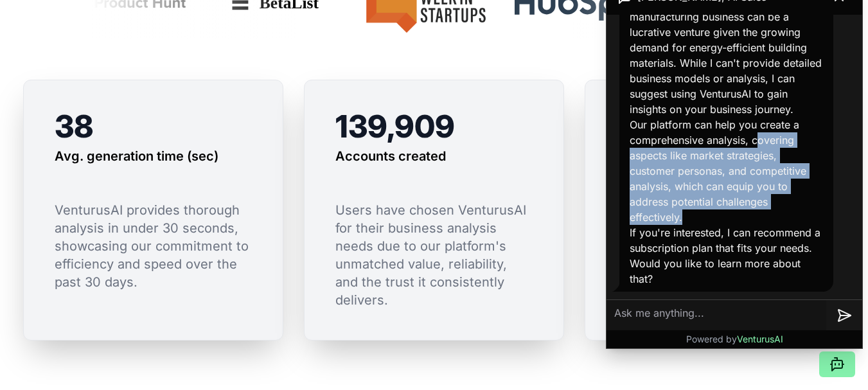 Image resolution: width=868 pixels, height=390 pixels. What do you see at coordinates (434, 255) in the screenshot?
I see `p: Users have chosen VenturusAI for their business analysis needs due to our platform's unmatched va...` at bounding box center [434, 255].